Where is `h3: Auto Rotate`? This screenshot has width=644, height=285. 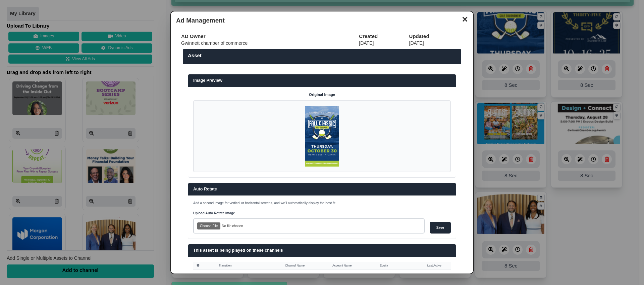 h3: Auto Rotate is located at coordinates (322, 189).